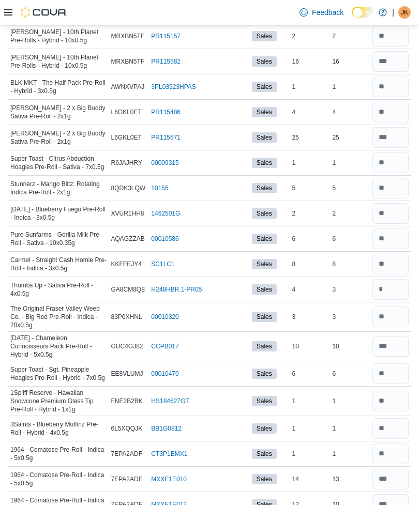 The height and width of the screenshot is (505, 419). Describe the element at coordinates (350, 479) in the screenshot. I see `div: 13` at that location.